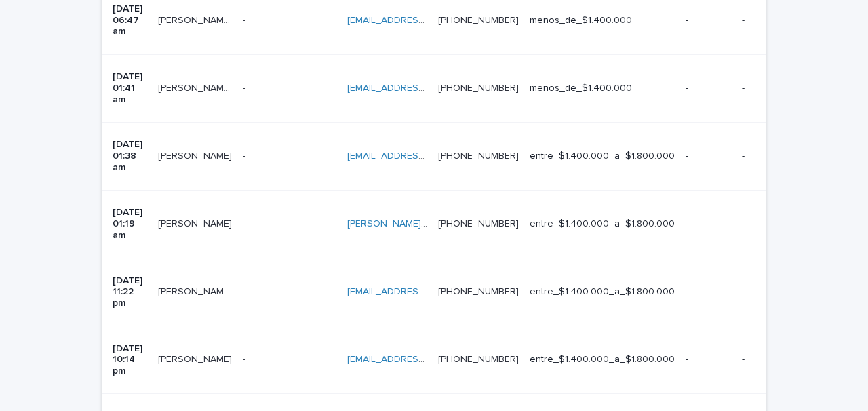 The width and height of the screenshot is (868, 411). What do you see at coordinates (196, 87) in the screenshot?
I see `p: florería mirna rubi vilches aranguis EIRL` at bounding box center [196, 87].